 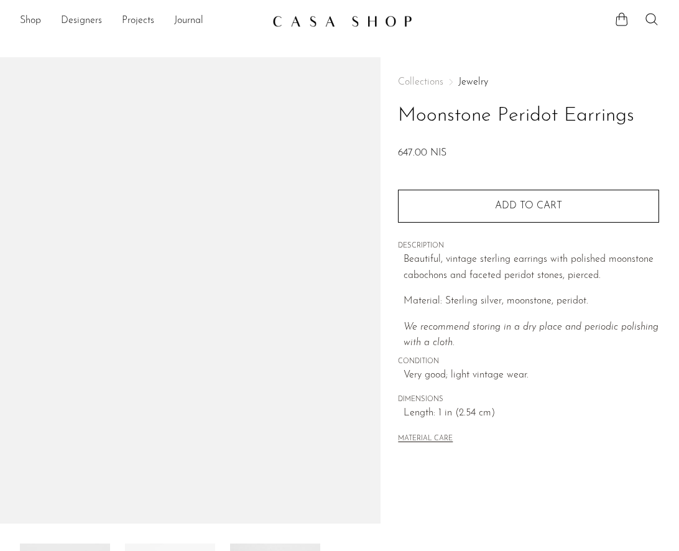 I want to click on a: Designers, so click(x=81, y=21).